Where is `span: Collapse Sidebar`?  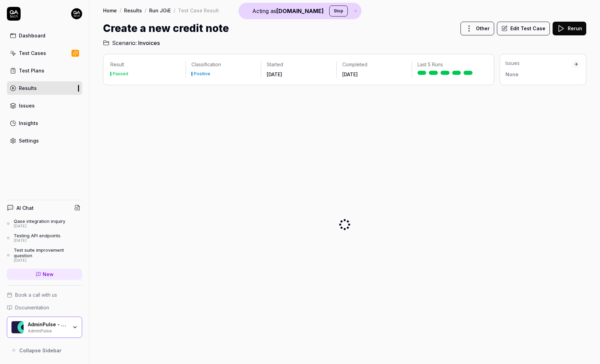
span: Collapse Sidebar is located at coordinates (40, 350).